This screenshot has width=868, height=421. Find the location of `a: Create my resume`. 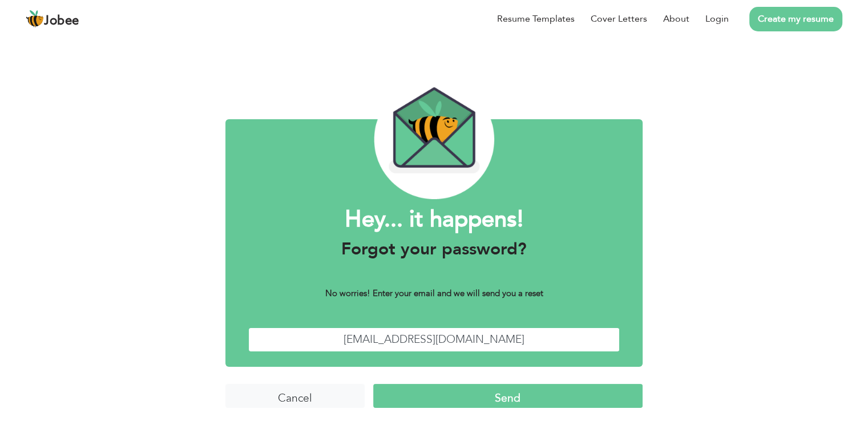

a: Create my resume is located at coordinates (796, 19).